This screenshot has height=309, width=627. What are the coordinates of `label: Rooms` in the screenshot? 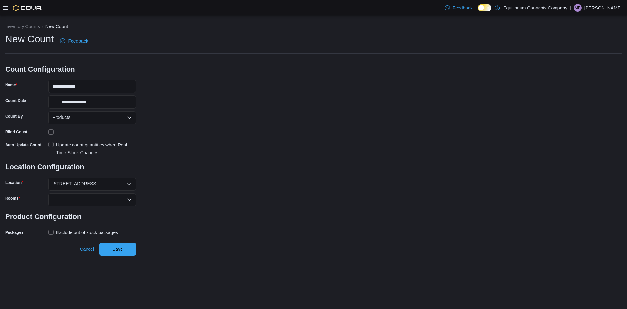 It's located at (12, 198).